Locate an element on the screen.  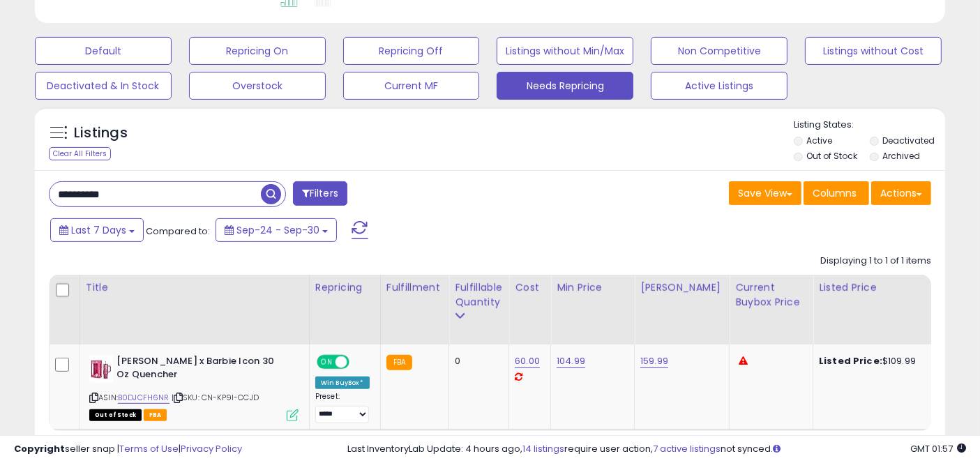
button: Repricing Off is located at coordinates (411, 51).